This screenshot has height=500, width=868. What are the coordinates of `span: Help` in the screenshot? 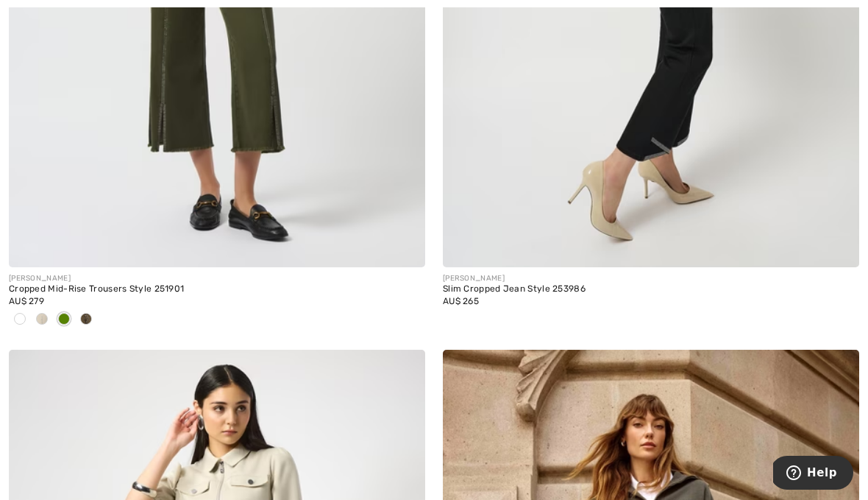 It's located at (48, 17).